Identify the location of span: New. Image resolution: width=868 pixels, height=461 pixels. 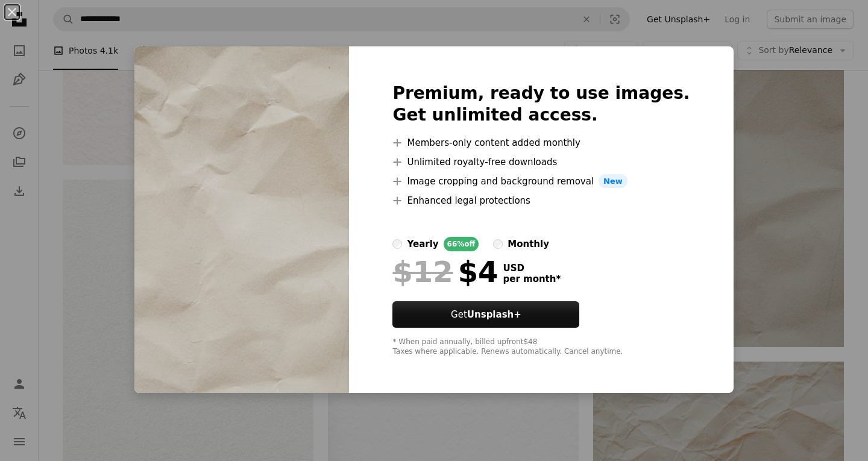
(614, 181).